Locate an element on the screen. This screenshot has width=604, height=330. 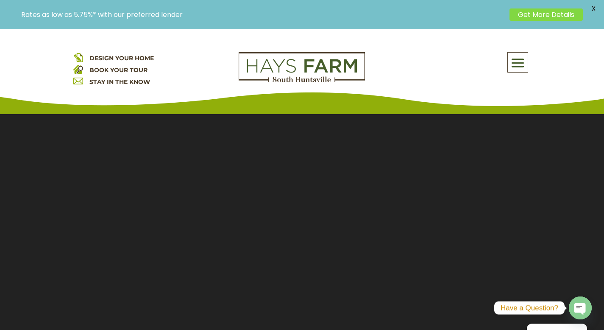
a: DESIGN YOUR HOME is located at coordinates (122, 58).